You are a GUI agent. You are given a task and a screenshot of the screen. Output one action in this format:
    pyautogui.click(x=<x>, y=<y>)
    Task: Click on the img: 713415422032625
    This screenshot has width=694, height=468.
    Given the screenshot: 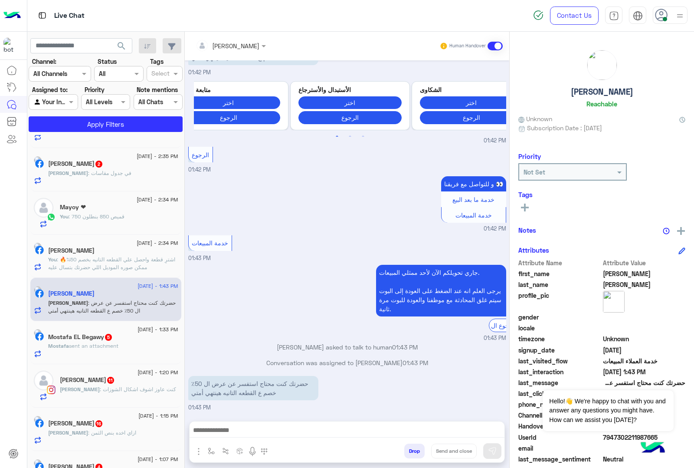 What is the action you would take?
    pyautogui.click(x=11, y=46)
    